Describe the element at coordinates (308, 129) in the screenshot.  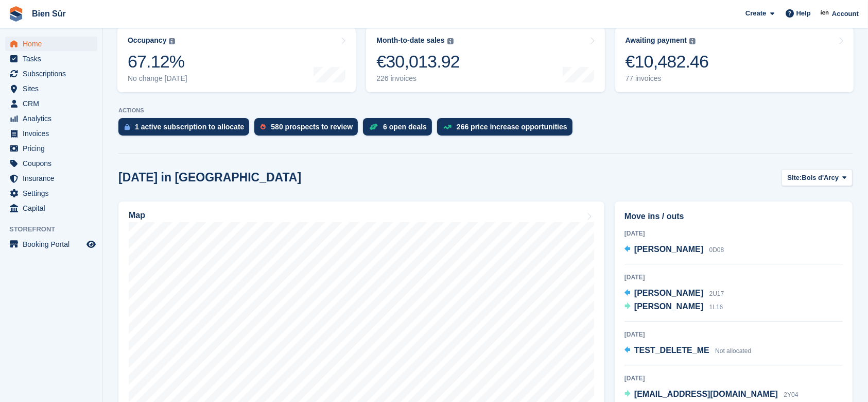
I see `a: 580 prospects to review` at that location.